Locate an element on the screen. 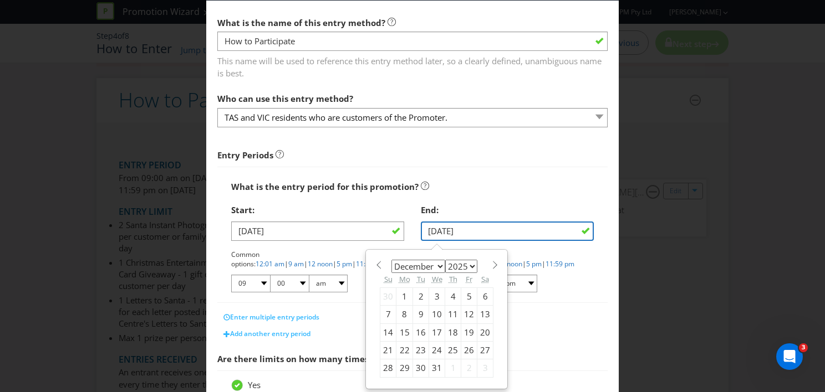  abbr: Tuesday is located at coordinates (421, 279).